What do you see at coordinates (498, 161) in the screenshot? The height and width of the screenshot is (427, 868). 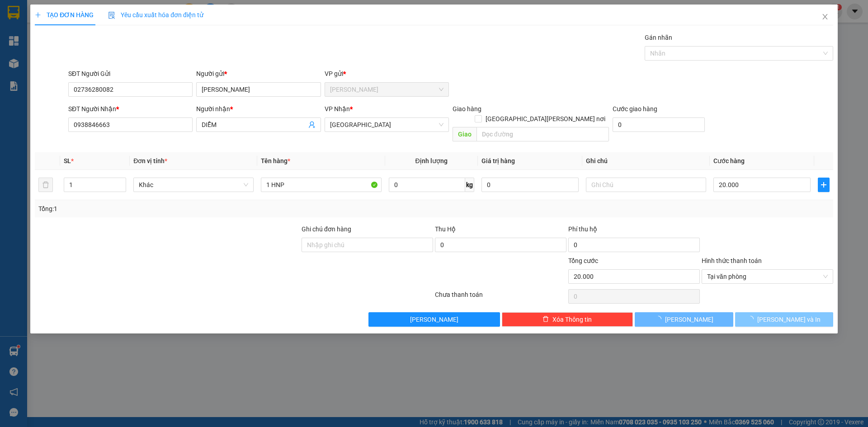 I see `span: Giá trị hàng` at bounding box center [498, 161].